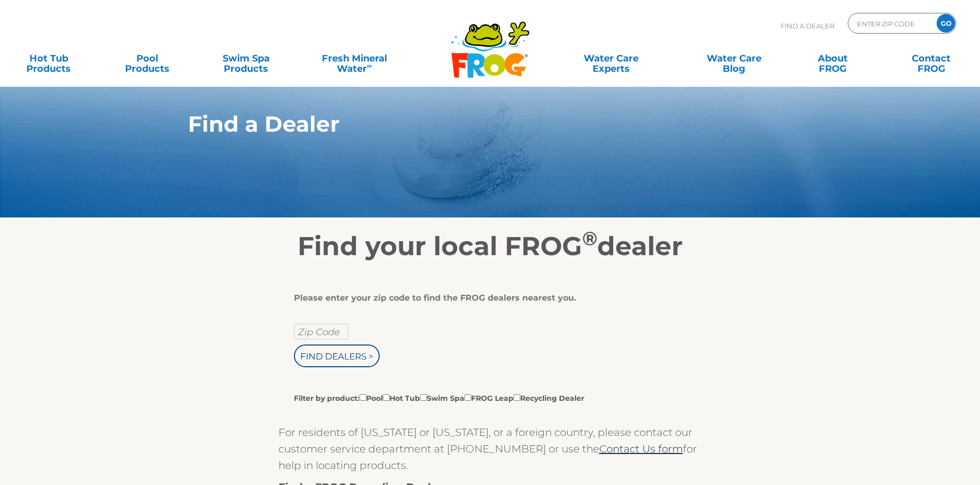 The image size is (980, 485). Describe the element at coordinates (641, 449) in the screenshot. I see `a: Contact Us form` at that location.